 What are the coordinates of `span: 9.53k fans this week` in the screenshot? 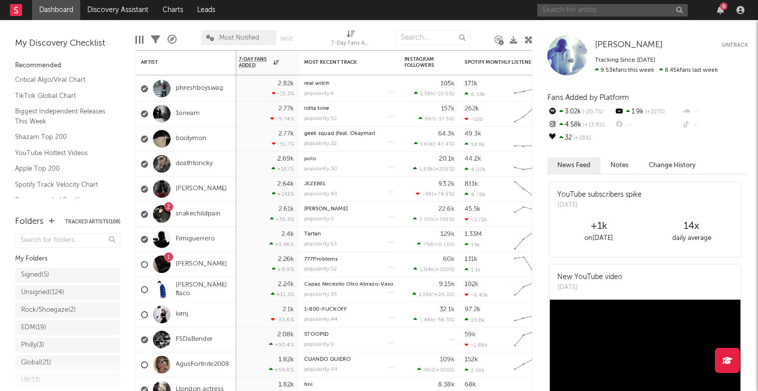 It's located at (625, 70).